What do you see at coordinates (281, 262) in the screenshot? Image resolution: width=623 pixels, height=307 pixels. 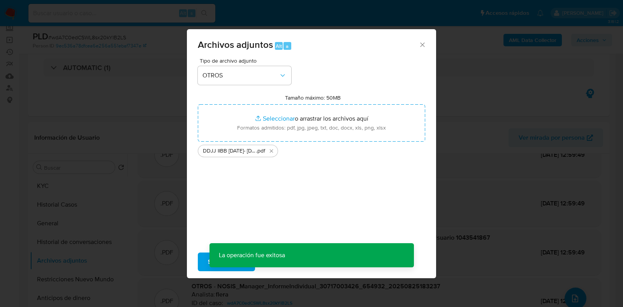 I see `span: Cancelar` at bounding box center [281, 262].